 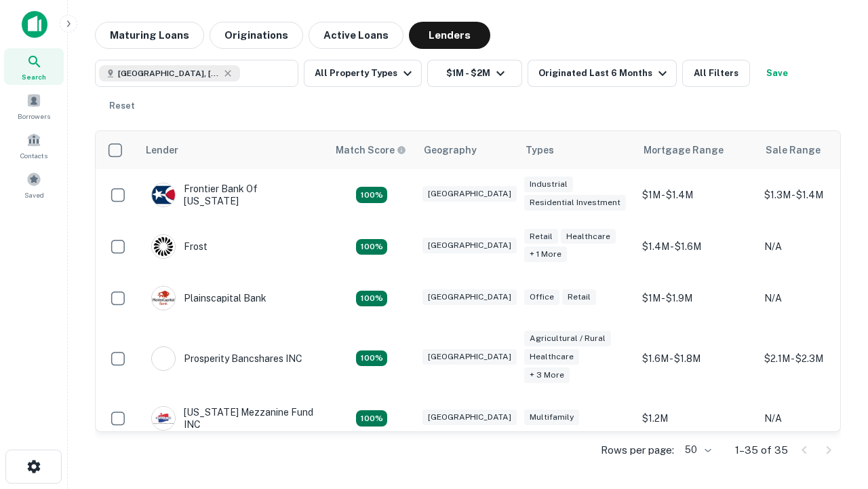 What do you see at coordinates (540, 150) in the screenshot?
I see `div: Types` at bounding box center [540, 150].